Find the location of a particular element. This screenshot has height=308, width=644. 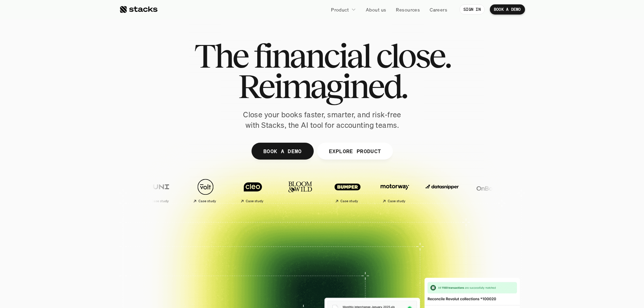

p: EXPLORE PRODUCT is located at coordinates (355, 151).